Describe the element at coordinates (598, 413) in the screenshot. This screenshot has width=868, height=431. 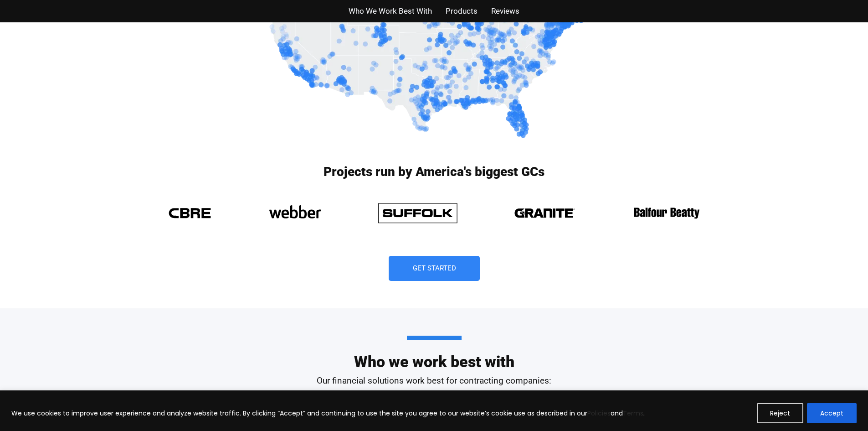
I see `a: Policies` at that location.